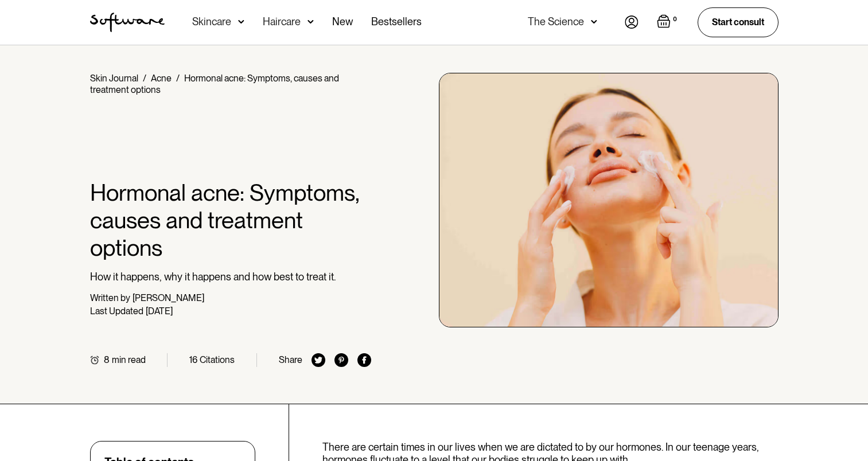  What do you see at coordinates (282, 22) in the screenshot?
I see `div: Haircare` at bounding box center [282, 22].